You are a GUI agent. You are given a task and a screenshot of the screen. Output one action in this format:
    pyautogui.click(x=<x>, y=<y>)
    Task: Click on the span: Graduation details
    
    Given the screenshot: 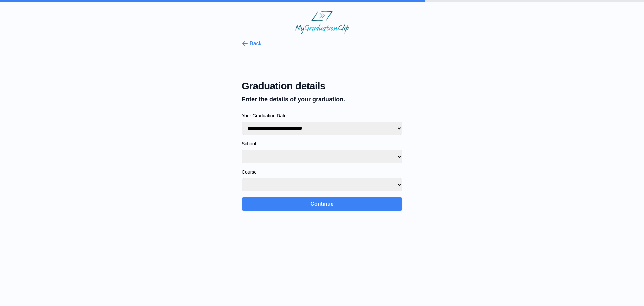 What is the action you would take?
    pyautogui.click(x=322, y=86)
    